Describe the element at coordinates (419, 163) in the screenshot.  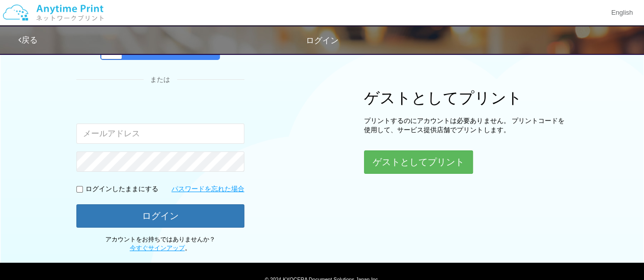
I see `button: ゲストとしてプリント` at that location.